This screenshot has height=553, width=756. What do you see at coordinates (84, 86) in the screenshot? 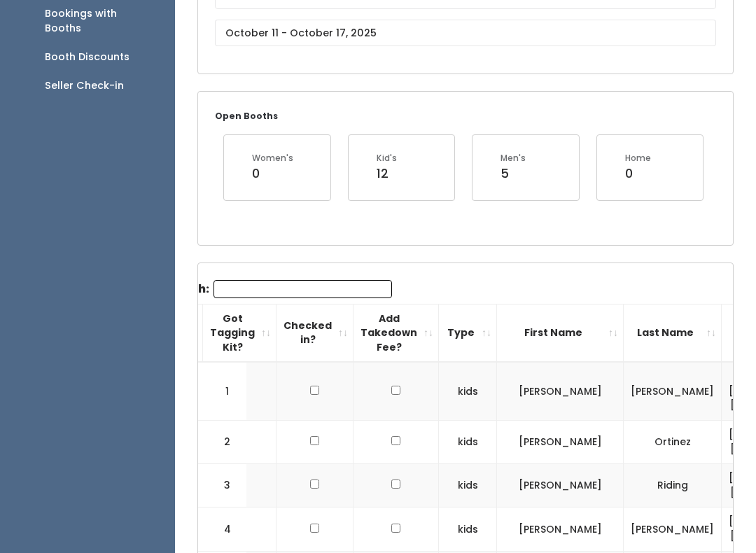
I see `div: Seller Check-in` at bounding box center [84, 86].